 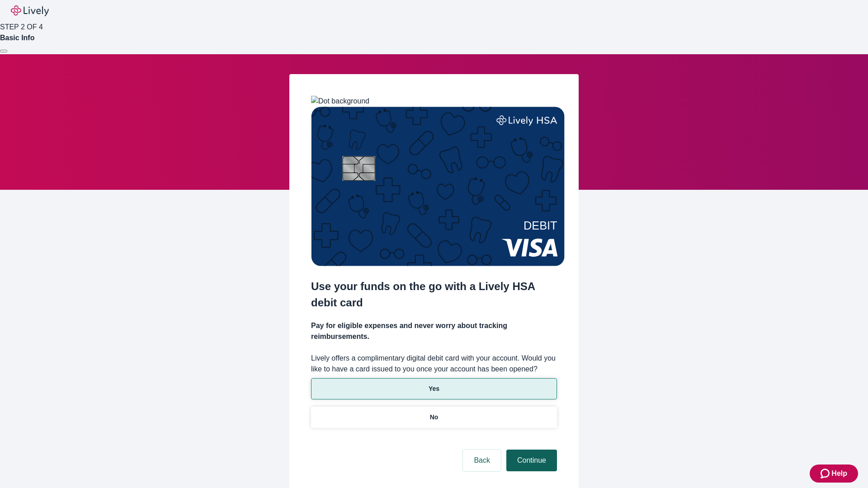 What do you see at coordinates (438, 186) in the screenshot?
I see `img: Debit card` at bounding box center [438, 186].